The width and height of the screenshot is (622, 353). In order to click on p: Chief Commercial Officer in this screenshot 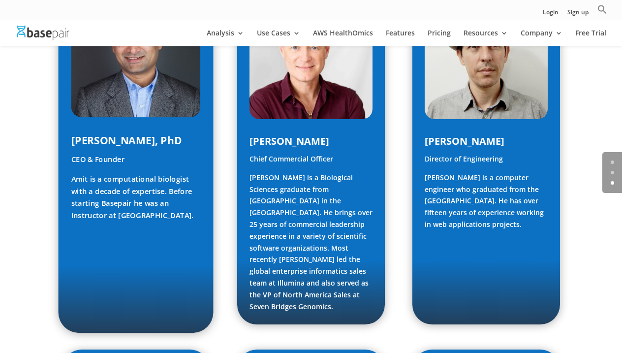, I will do `click(311, 162)`.